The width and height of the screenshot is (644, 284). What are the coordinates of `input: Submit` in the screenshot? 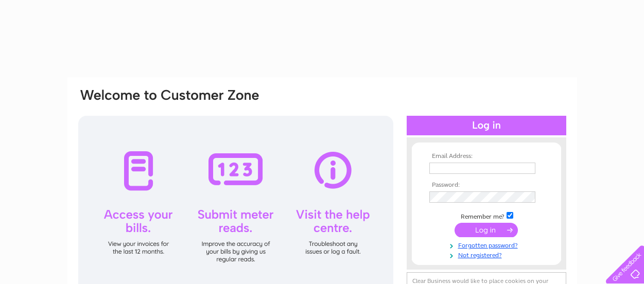 It's located at (486, 230).